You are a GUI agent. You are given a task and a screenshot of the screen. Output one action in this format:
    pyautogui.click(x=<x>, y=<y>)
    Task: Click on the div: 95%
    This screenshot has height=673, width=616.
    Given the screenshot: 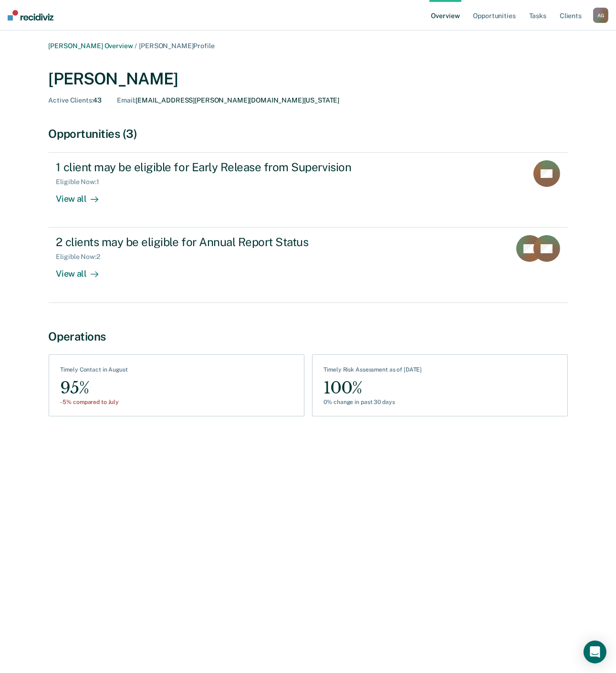 What is the action you would take?
    pyautogui.click(x=94, y=388)
    